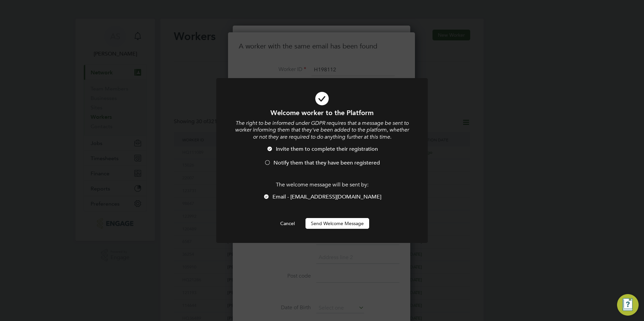 The height and width of the screenshot is (321, 644). I want to click on h1: Welcome worker to the Platform, so click(322, 113).